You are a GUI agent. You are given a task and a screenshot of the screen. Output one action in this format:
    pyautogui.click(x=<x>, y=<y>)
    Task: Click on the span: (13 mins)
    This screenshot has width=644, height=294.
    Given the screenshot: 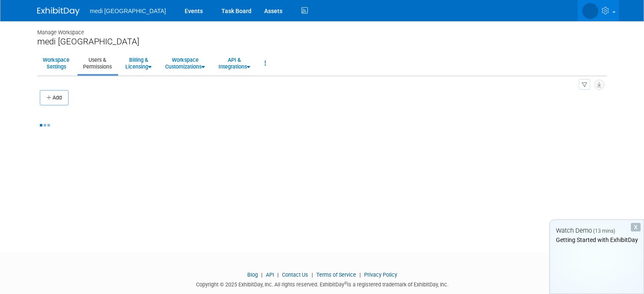 What is the action you would take?
    pyautogui.click(x=604, y=231)
    